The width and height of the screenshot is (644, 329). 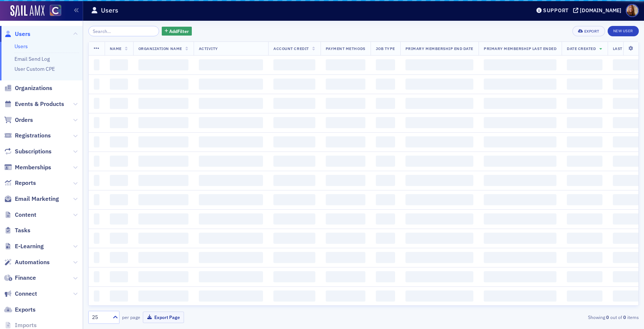 What do you see at coordinates (24, 246) in the screenshot?
I see `a: E-Learning` at bounding box center [24, 246].